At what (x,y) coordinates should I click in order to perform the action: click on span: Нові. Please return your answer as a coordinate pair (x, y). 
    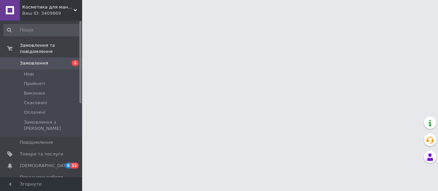
    Looking at the image, I should click on (29, 74).